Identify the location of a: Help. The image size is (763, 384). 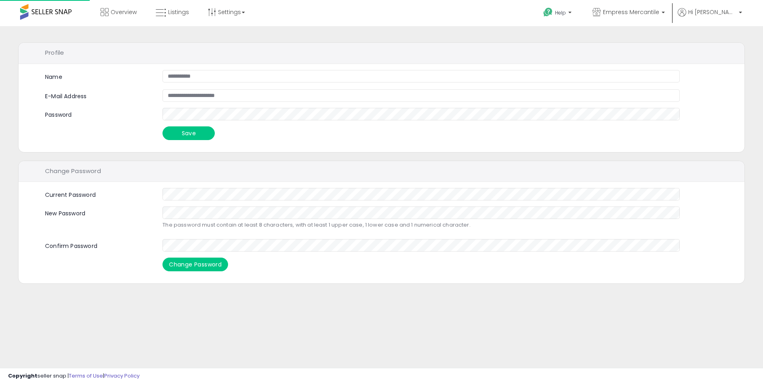
(558, 14).